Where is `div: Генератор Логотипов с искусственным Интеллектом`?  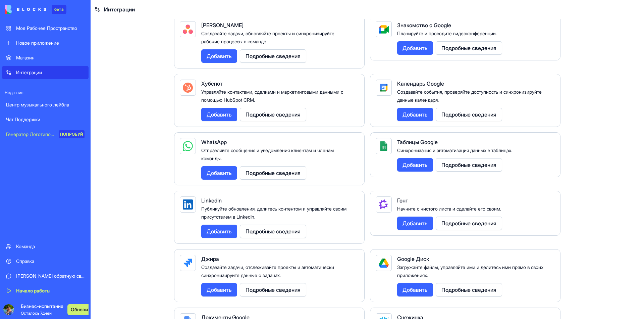 div: Генератор Логотипов с искусственным Интеллектом is located at coordinates (30, 134).